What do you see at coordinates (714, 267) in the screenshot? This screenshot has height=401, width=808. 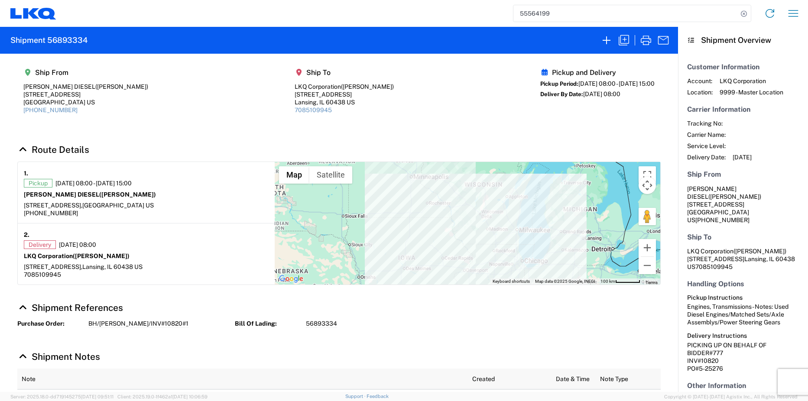 I see `span: 7085109945` at bounding box center [714, 267].